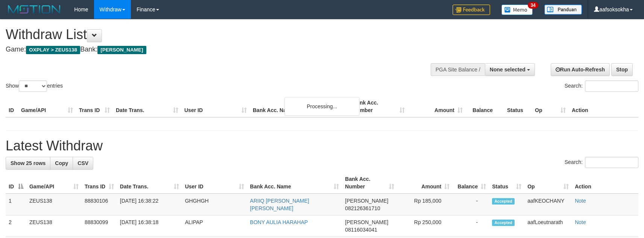 This screenshot has width=644, height=238. What do you see at coordinates (470, 183) in the screenshot?
I see `th: Balance: activate to sort column ascending` at bounding box center [470, 183].